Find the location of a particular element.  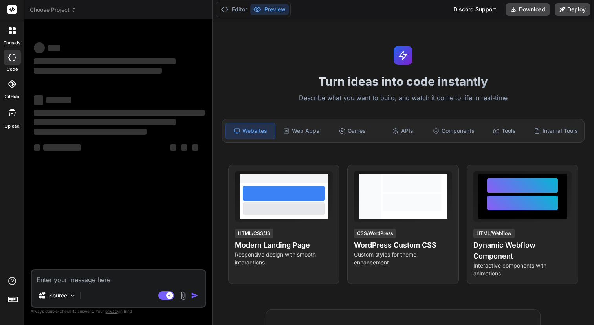

p: Custom styles for theme enhancement is located at coordinates (403, 258).